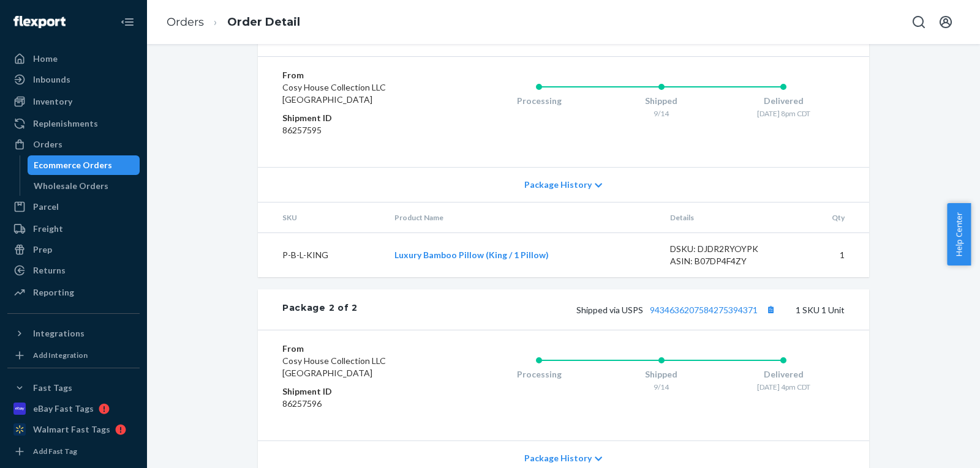  I want to click on div: Integrations, so click(59, 334).